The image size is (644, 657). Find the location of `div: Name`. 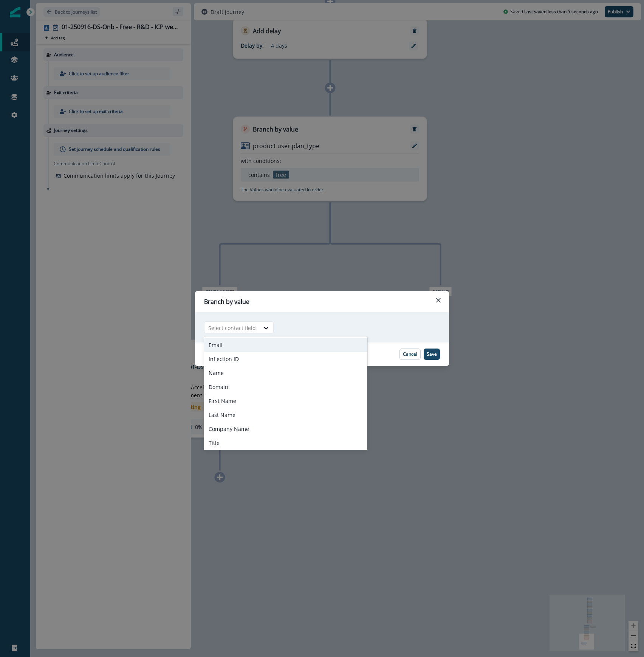

div: Name is located at coordinates (285, 373).